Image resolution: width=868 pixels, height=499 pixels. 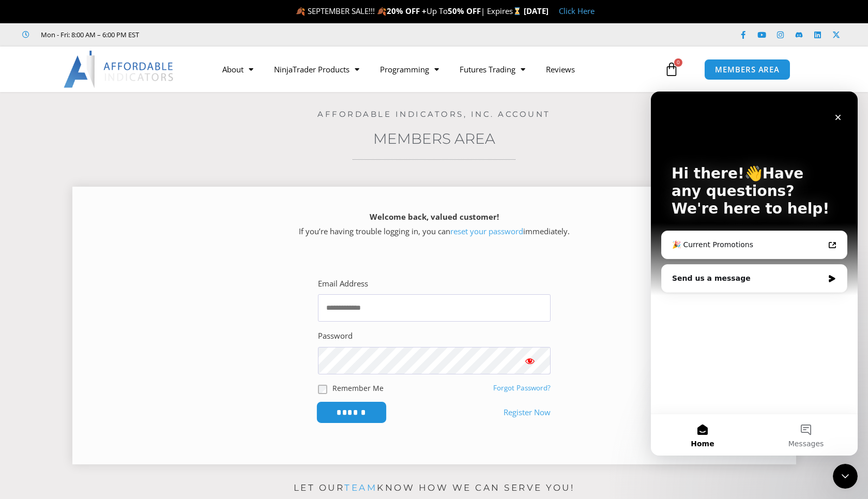 I want to click on label: Password, so click(x=335, y=336).